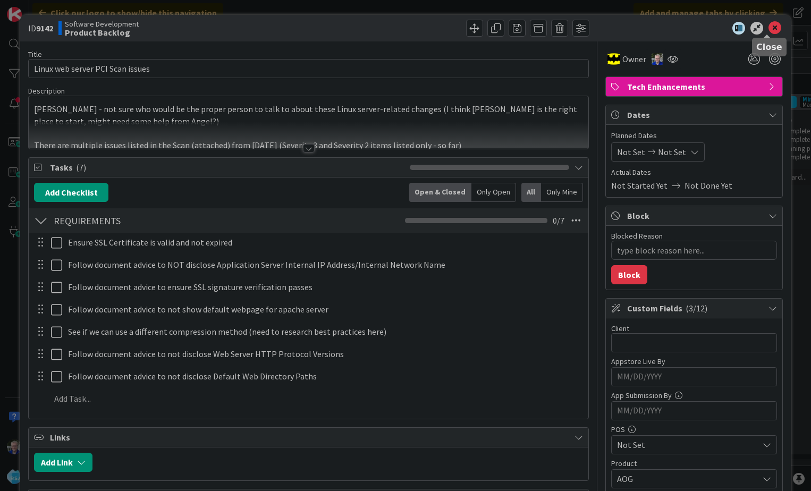  I want to click on div: Product, so click(694, 463).